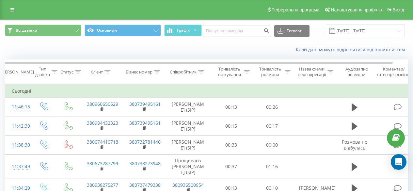 Image resolution: width=413 pixels, height=191 pixels. What do you see at coordinates (43, 30) in the screenshot?
I see `button: Всі дзвінки` at bounding box center [43, 30].